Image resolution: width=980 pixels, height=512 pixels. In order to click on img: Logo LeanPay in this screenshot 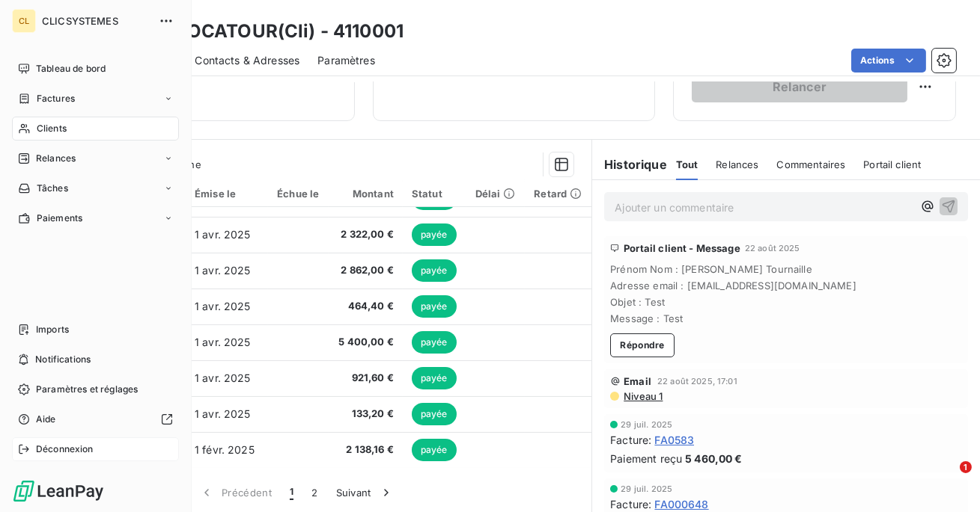, I will do `click(58, 491)`.